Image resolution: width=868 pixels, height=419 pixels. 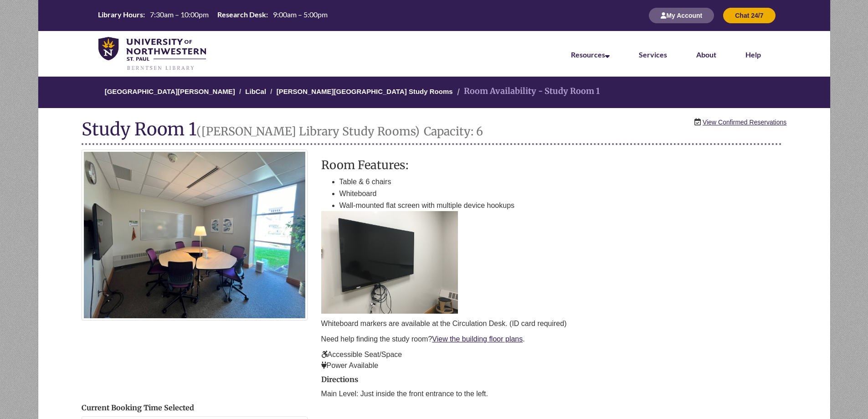 What do you see at coordinates (300, 14) in the screenshot?
I see `span: 9:00am – 5:00pm` at bounding box center [300, 14].